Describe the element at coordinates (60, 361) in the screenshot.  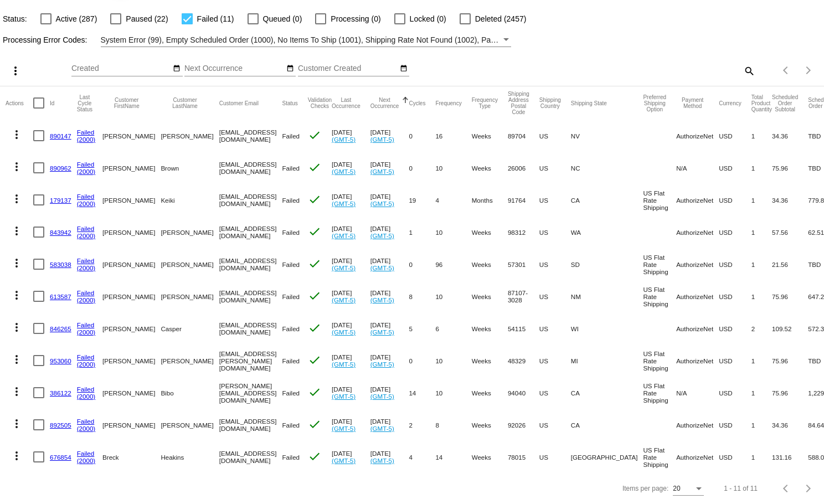
I see `a: 953060` at that location.